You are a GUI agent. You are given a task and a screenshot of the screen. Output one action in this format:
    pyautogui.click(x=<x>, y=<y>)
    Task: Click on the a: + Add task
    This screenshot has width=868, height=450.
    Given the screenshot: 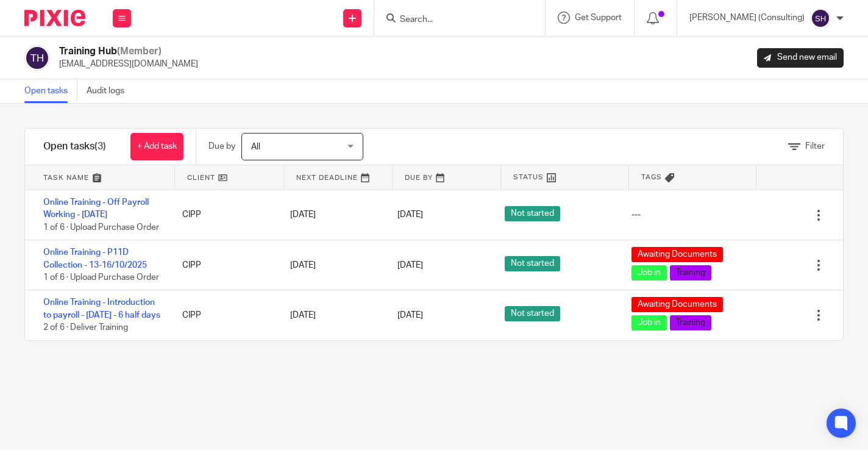 What is the action you would take?
    pyautogui.click(x=157, y=147)
    